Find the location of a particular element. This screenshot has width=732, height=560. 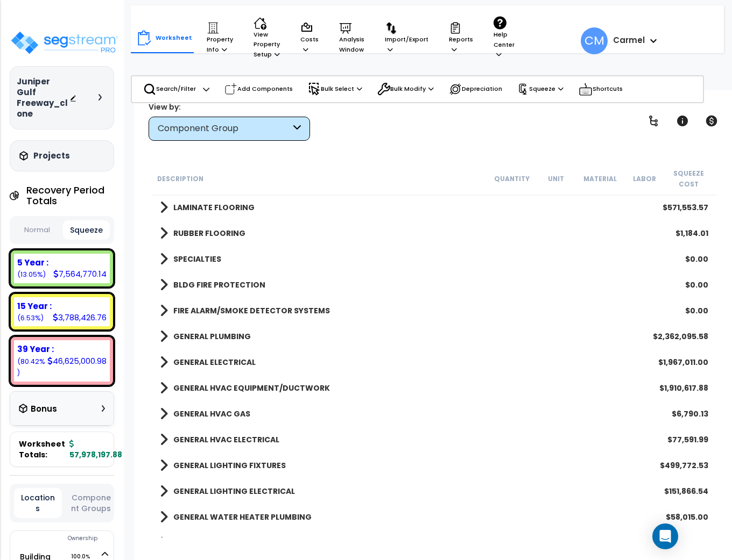

b: GENERAL WATER HEATER GAS is located at coordinates (230, 543).